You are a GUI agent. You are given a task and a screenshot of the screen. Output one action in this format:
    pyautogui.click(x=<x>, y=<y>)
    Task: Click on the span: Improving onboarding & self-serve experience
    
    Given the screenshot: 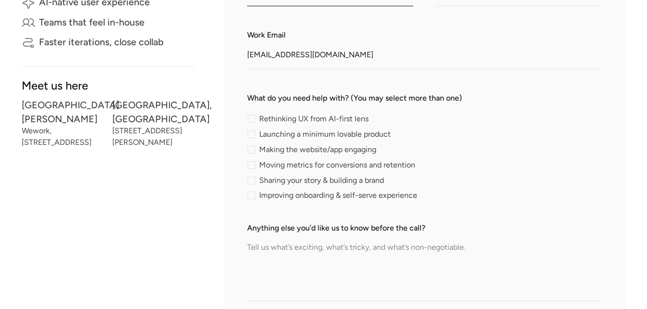 What is the action you would take?
    pyautogui.click(x=338, y=196)
    